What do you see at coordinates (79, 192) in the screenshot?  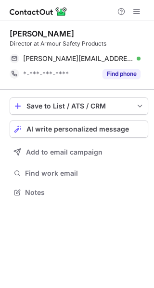 I see `button: Notes` at bounding box center [79, 192].